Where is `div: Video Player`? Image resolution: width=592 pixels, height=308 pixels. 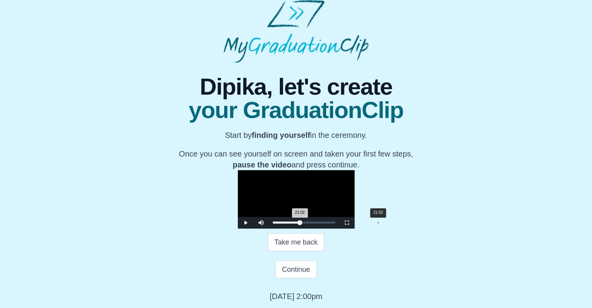 div: Video Player is located at coordinates (296, 199).